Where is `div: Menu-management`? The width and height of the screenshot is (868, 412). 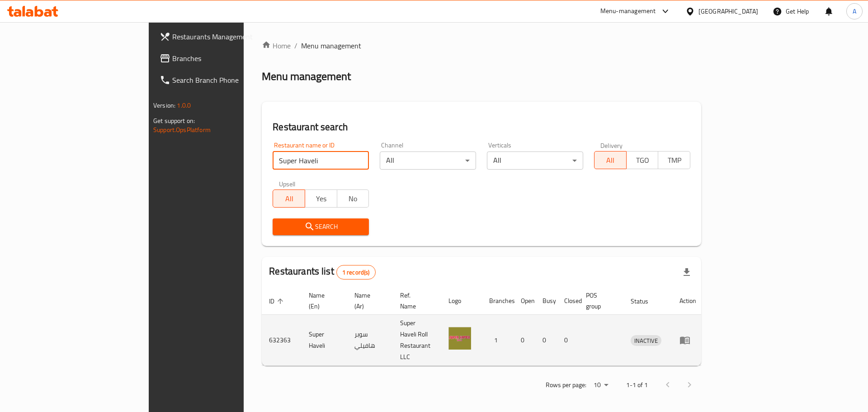
div: Menu-management is located at coordinates (628, 11).